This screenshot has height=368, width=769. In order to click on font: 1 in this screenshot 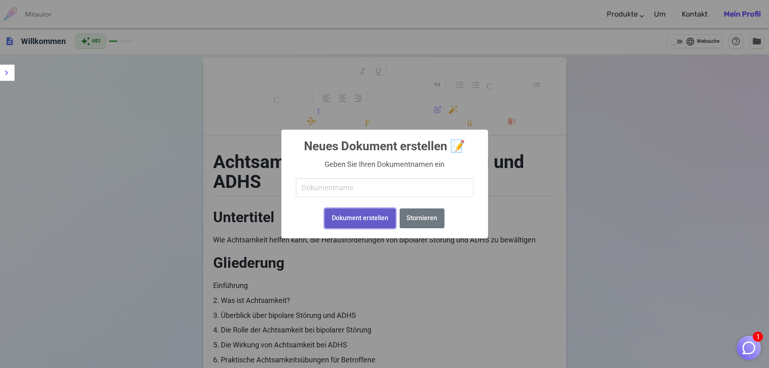, I will do `click(758, 336)`.